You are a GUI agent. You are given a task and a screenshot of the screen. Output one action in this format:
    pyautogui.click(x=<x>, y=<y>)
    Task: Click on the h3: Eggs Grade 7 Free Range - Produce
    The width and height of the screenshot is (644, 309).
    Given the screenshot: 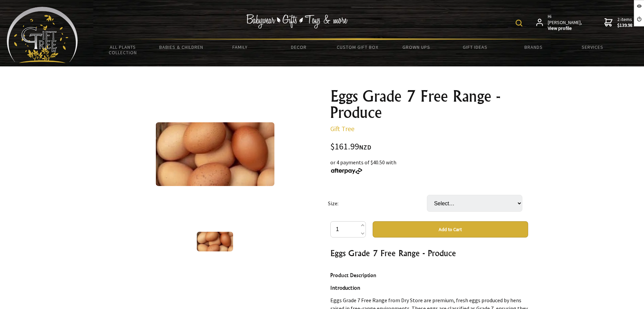 What is the action you would take?
    pyautogui.click(x=429, y=253)
    